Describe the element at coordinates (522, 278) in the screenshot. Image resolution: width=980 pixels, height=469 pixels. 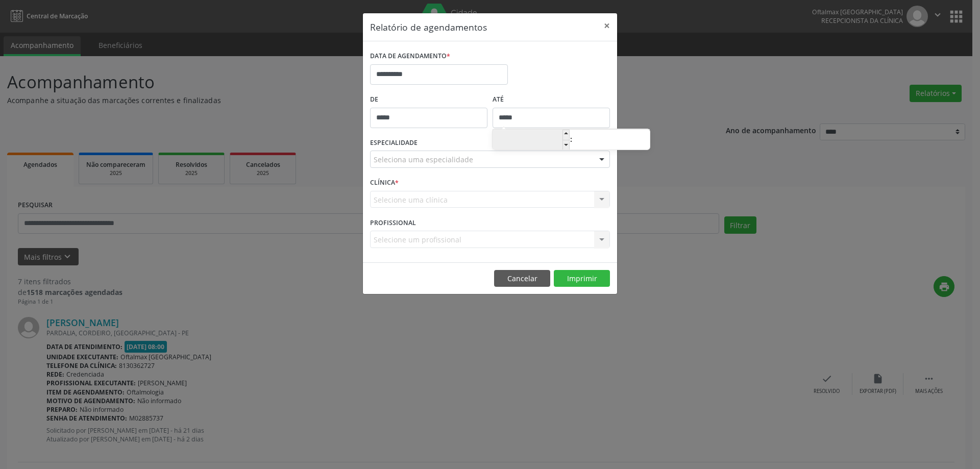
I see `button: Cancelar` at that location.